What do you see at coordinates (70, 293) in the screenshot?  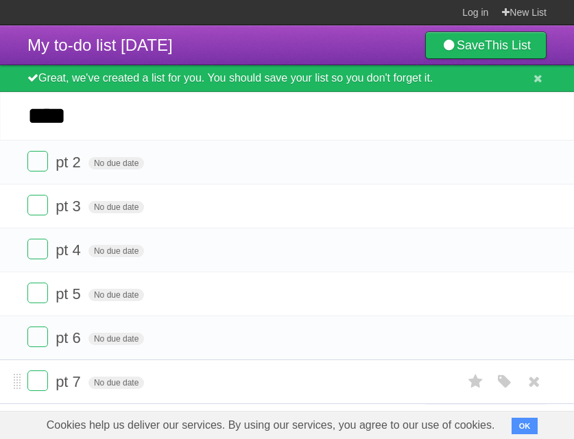 I see `span: pt 5` at bounding box center [70, 293].